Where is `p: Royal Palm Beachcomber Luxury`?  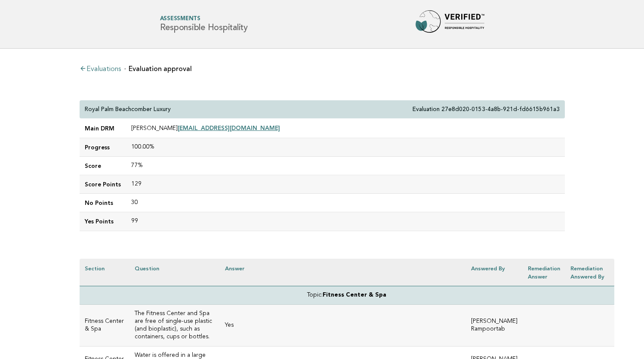
p: Royal Palm Beachcomber Luxury is located at coordinates (128, 110).